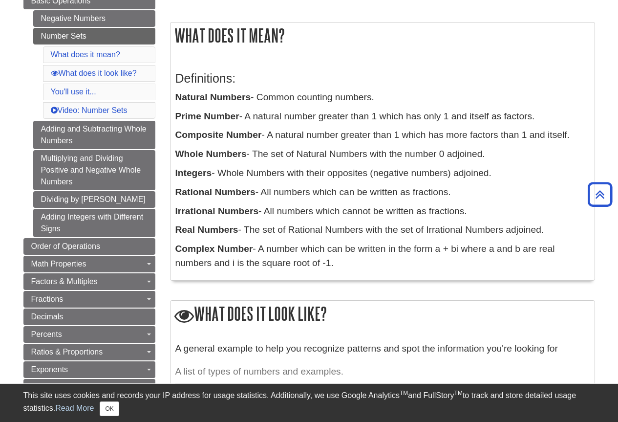 This screenshot has width=618, height=422. Describe the element at coordinates (382, 154) in the screenshot. I see `p: - The set of Natural Numbers with the number 0 adjoined.` at that location.